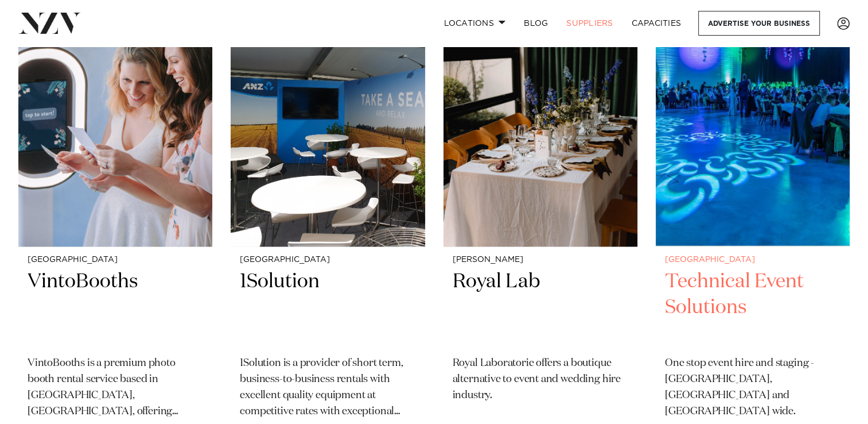  I want to click on a: SUPPLIERS, so click(589, 23).